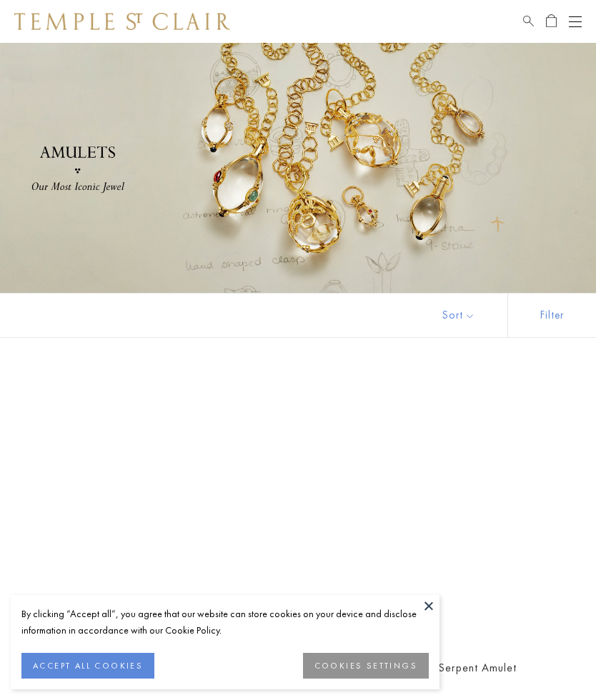  Describe the element at coordinates (551, 21) in the screenshot. I see `a: Open Shopping Bag` at that location.